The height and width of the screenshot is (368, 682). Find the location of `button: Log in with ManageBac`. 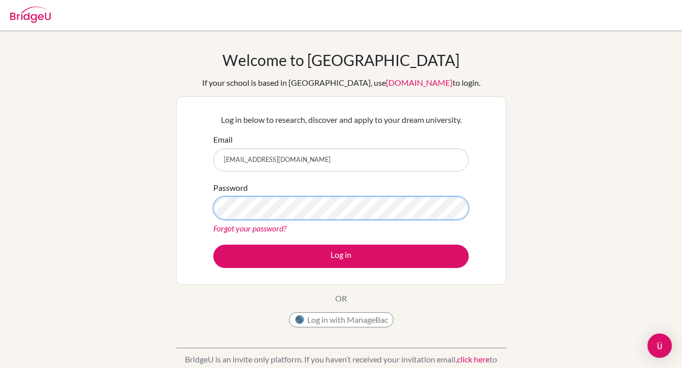

button: Log in with ManageBac is located at coordinates (341, 320).